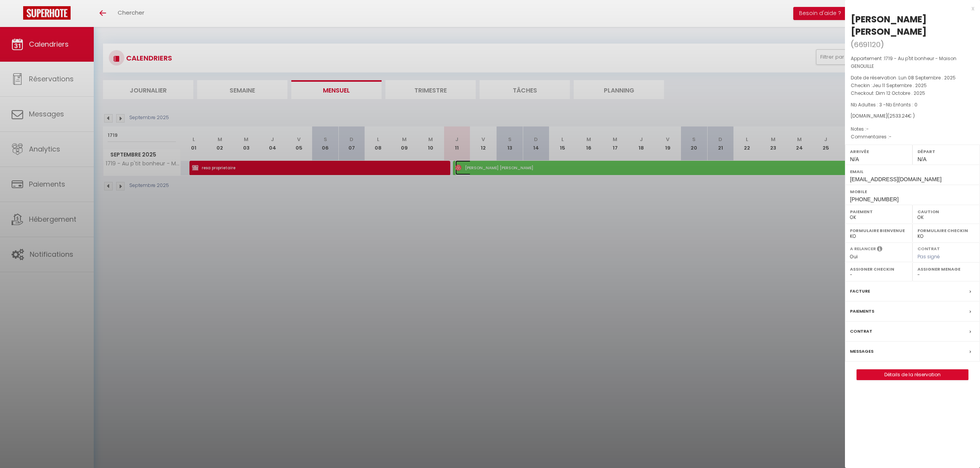 The image size is (980, 468). What do you see at coordinates (884, 104) in the screenshot?
I see `span: Nb Adultes : 3 -` at bounding box center [884, 104].